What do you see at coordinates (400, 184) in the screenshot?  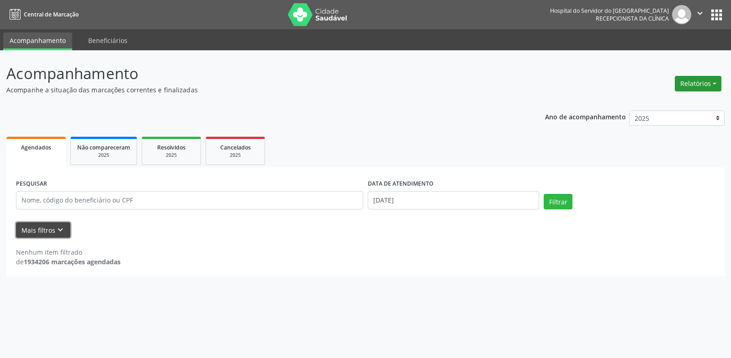 I see `label: DATA DE ATENDIMENTO` at bounding box center [400, 184].